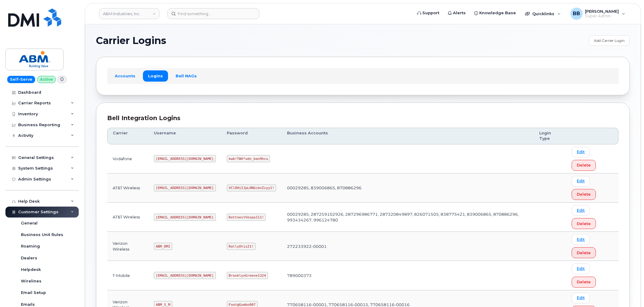 The height and width of the screenshot is (307, 644). Describe the element at coordinates (128, 159) in the screenshot. I see `td: Vodafone` at that location.